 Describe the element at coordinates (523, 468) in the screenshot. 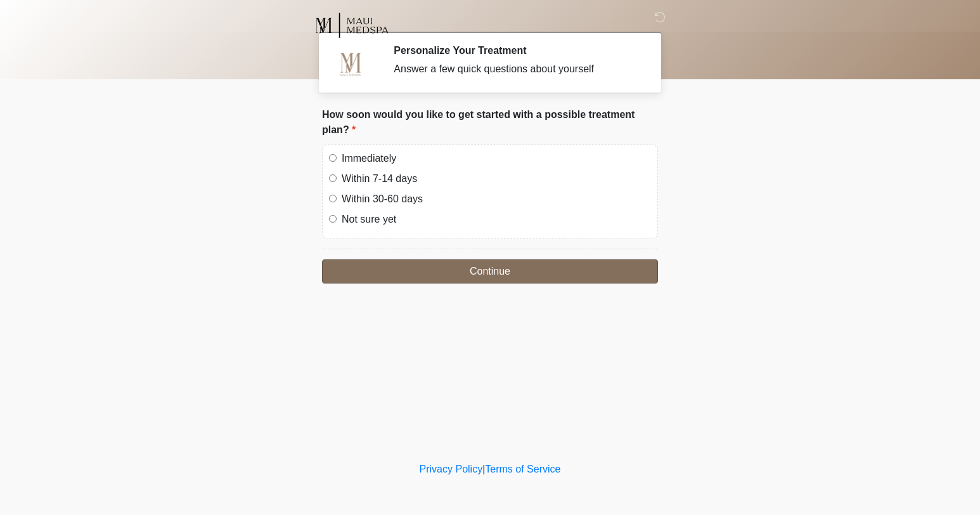

I see `a: Terms of Service` at that location.